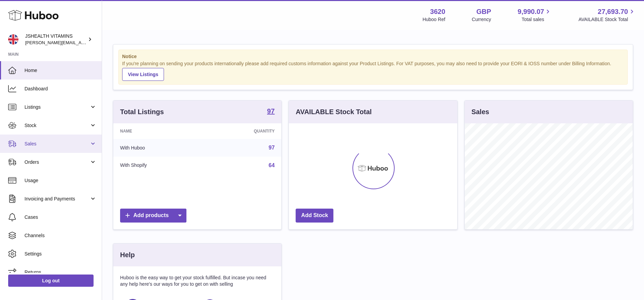 The width and height of the screenshot is (644, 300). What do you see at coordinates (531, 12) in the screenshot?
I see `span: 9,990.07` at bounding box center [531, 12].